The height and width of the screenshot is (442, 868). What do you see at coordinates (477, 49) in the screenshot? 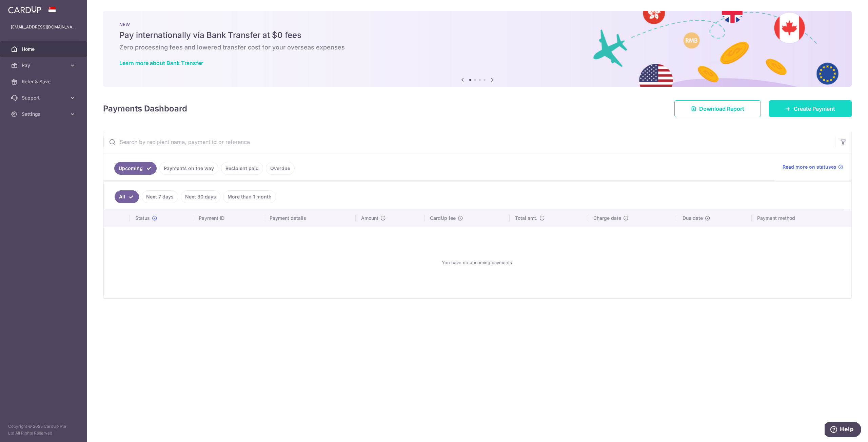
I see `img: Bank transfer banner` at bounding box center [477, 49].